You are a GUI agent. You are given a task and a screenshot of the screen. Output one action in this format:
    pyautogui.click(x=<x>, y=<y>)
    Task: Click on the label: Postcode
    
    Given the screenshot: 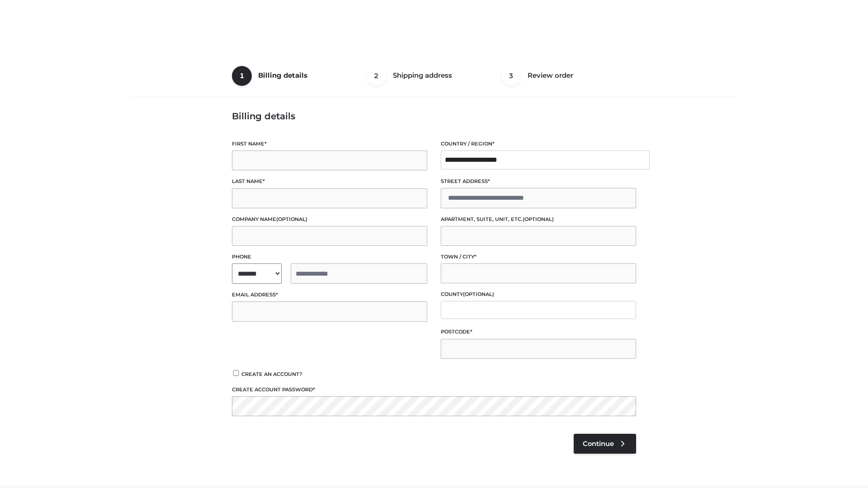 What is the action you would take?
    pyautogui.click(x=539, y=332)
    